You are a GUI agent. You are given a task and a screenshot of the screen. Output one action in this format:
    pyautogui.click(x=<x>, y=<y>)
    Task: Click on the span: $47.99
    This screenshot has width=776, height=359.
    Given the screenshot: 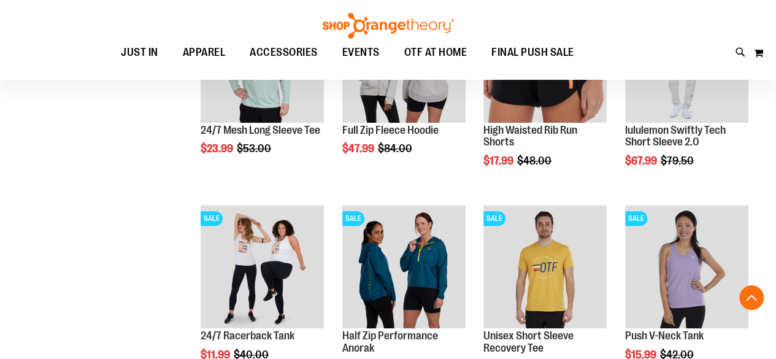 What is the action you would take?
    pyautogui.click(x=359, y=148)
    